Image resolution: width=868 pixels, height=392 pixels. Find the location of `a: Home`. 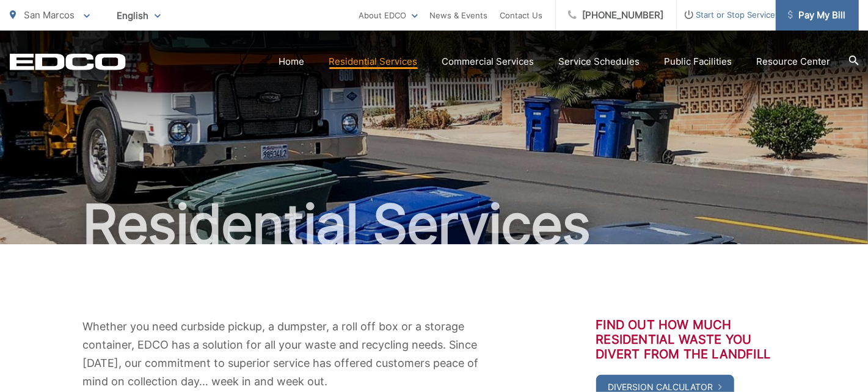

a: Home is located at coordinates (292, 62).